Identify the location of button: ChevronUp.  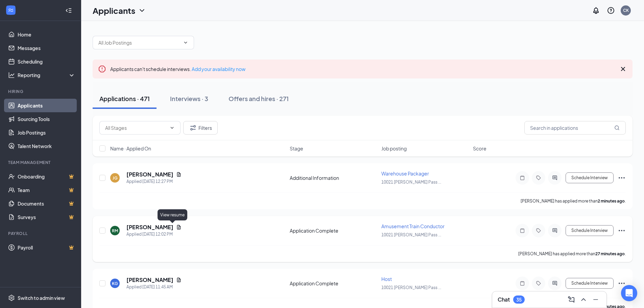
(584, 300).